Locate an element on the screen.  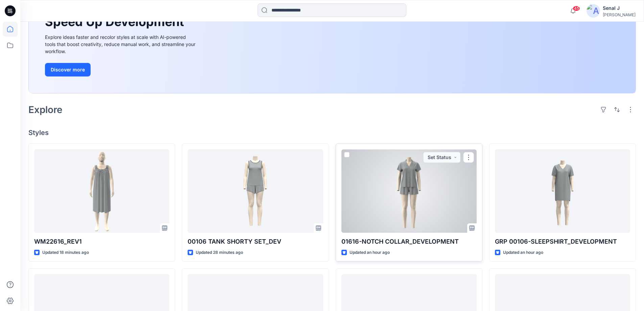
a: GRP 00106-SLEEPSHIRT_DEVELOPMENT is located at coordinates (562, 191).